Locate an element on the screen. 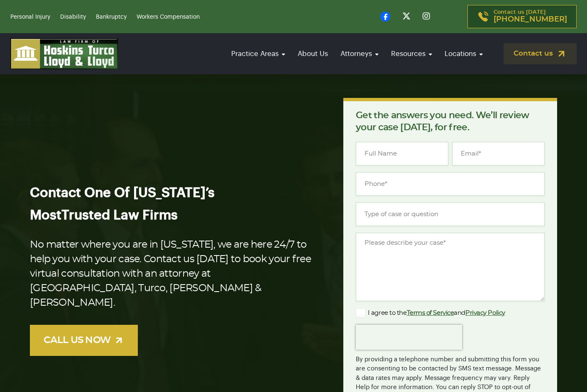 Image resolution: width=587 pixels, height=392 pixels. a: Locations is located at coordinates (464, 54).